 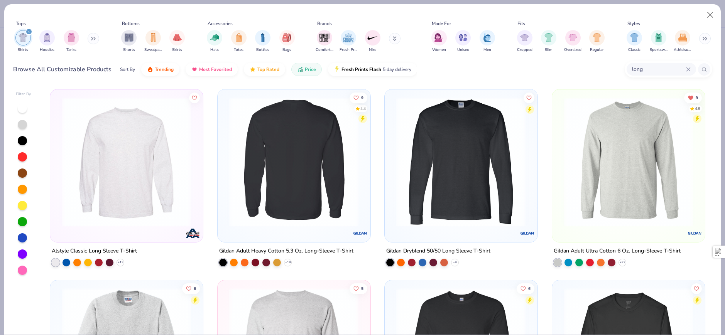 I want to click on img: Oversized Image, so click(x=573, y=37).